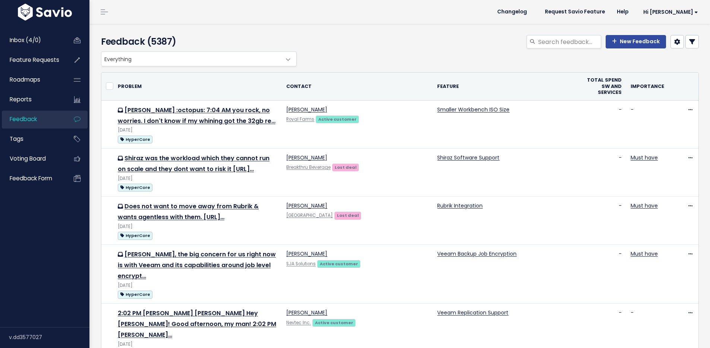 Image resolution: width=710 pixels, height=348 pixels. I want to click on a: Reports, so click(32, 100).